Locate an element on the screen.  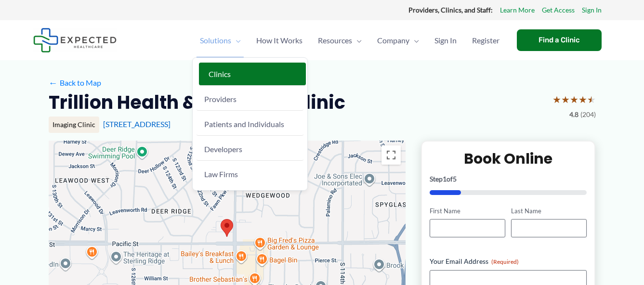
a: Law Firms is located at coordinates (250, 173).